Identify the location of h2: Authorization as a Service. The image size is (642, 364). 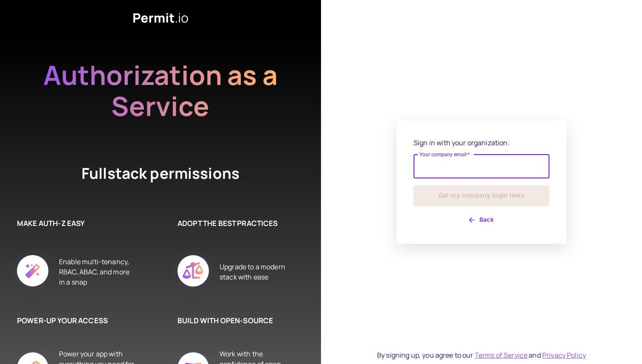
(160, 91).